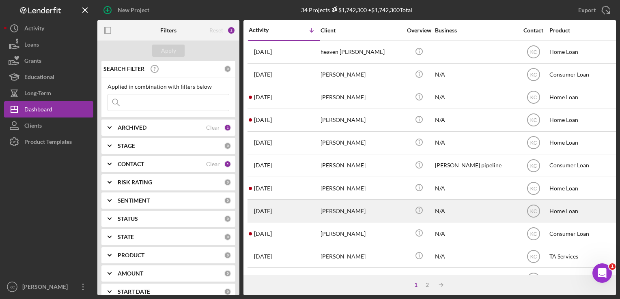 This screenshot has height=299, width=620. I want to click on button: Activity, so click(49, 28).